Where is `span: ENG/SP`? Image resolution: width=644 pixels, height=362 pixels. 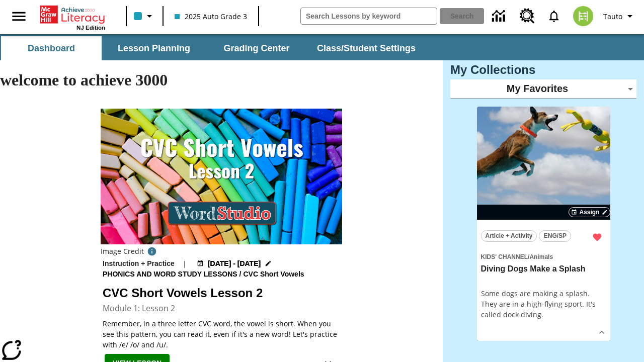 span: ENG/SP is located at coordinates (555, 236).